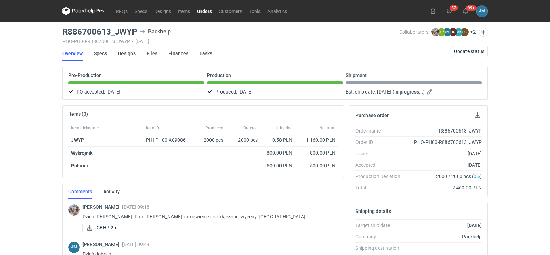 This screenshot has height=255, width=550. I want to click on div: CBHP-2.docx, so click(105, 228).